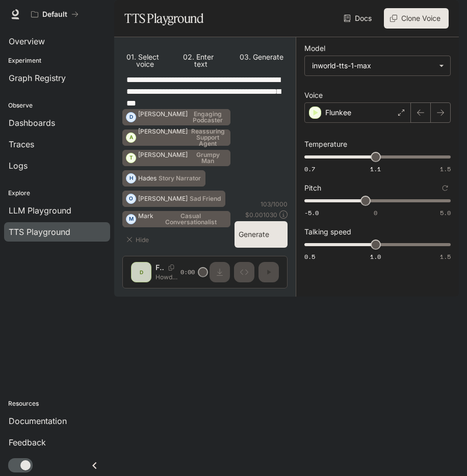 Image resolution: width=467 pixels, height=476 pixels. I want to click on p: 0 2 ., so click(189, 60).